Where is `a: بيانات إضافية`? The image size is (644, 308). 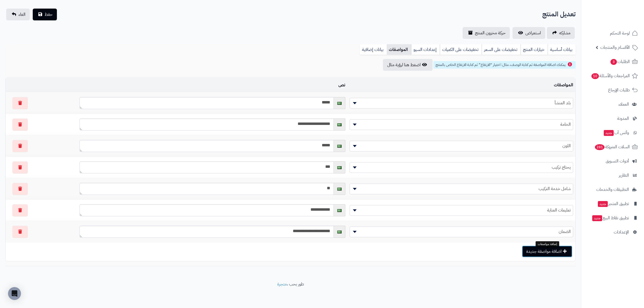
a: بيانات إضافية is located at coordinates (373, 50).